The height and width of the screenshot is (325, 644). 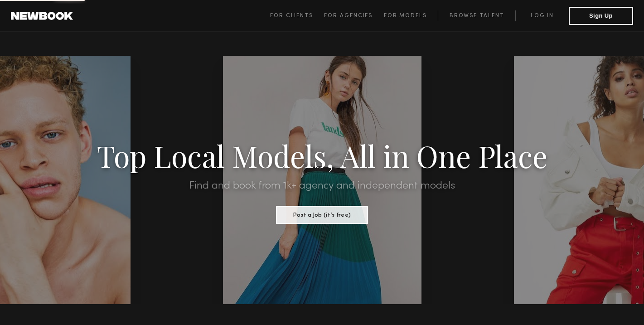 I want to click on span: For Models, so click(x=405, y=16).